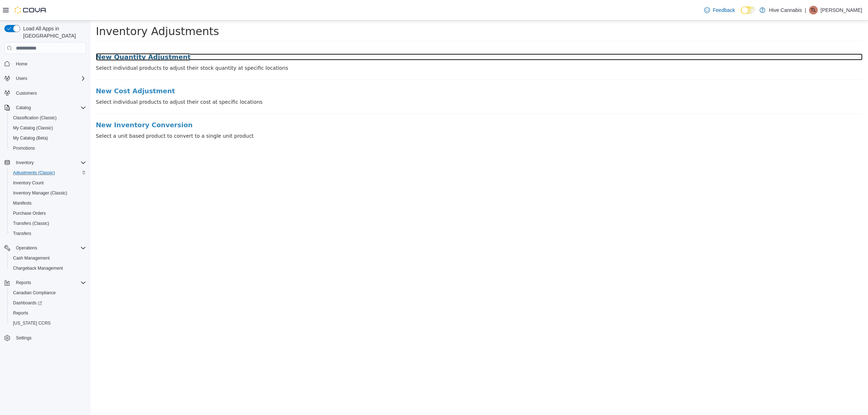 The height and width of the screenshot is (415, 868). Describe the element at coordinates (24, 148) in the screenshot. I see `a: Promotions` at that location.